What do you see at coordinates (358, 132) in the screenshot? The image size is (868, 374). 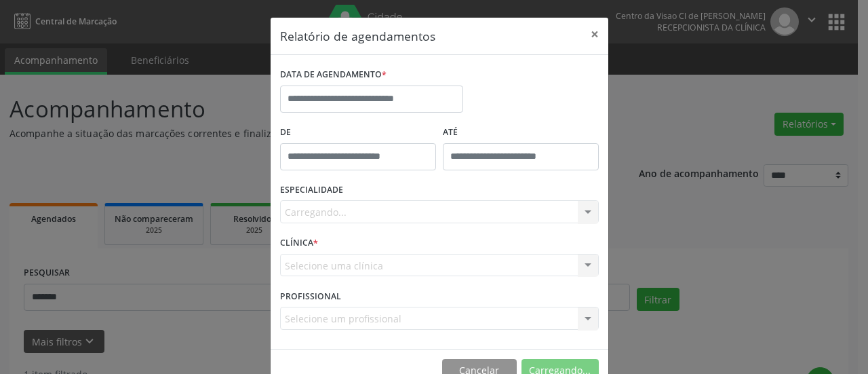 I see `label: De` at bounding box center [358, 132].